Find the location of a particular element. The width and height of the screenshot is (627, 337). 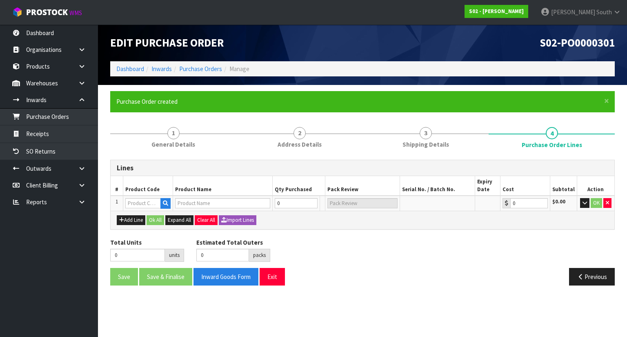

th: Subtotal is located at coordinates (563, 186).